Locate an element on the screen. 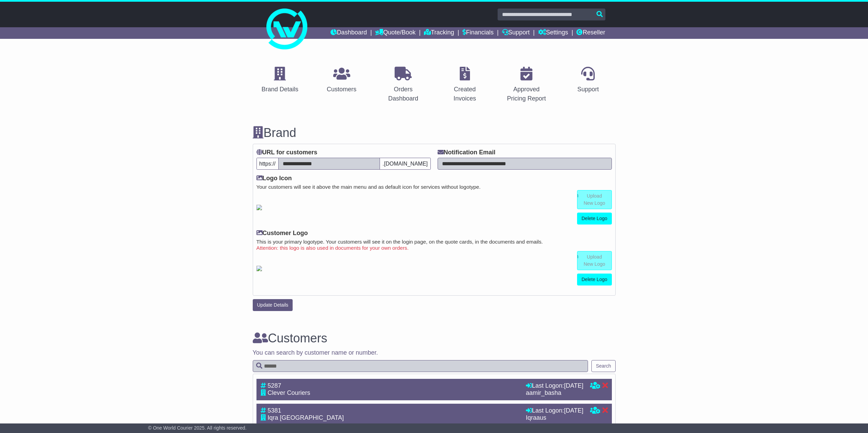  a: Settings is located at coordinates (553, 33).